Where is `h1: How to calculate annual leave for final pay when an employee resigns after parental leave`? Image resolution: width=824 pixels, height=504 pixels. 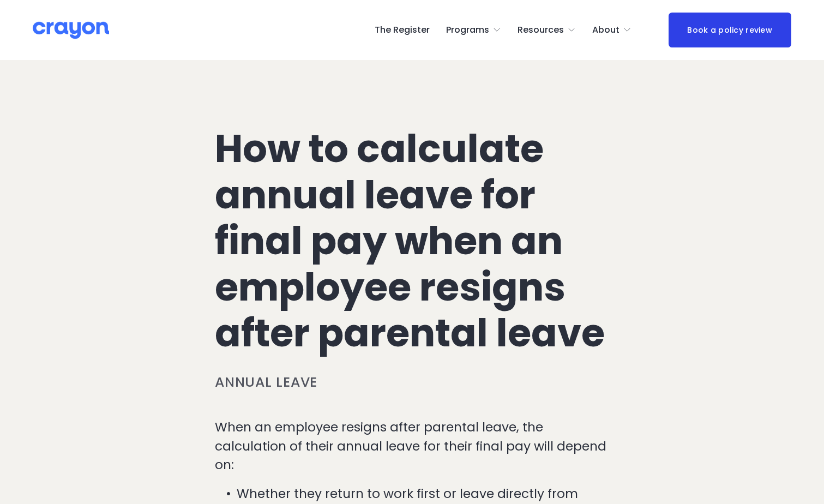 h1: How to calculate annual leave for final pay when an employee resigns after parental leave is located at coordinates (412, 241).